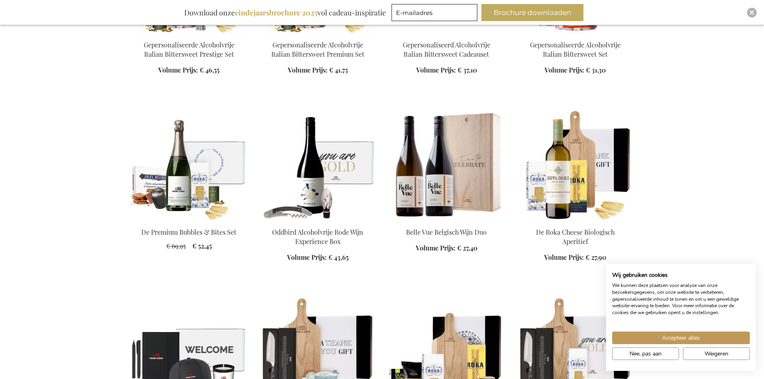 The image size is (764, 379). I want to click on img: Belle Vue Belgisch Wijn Duo, so click(447, 164).